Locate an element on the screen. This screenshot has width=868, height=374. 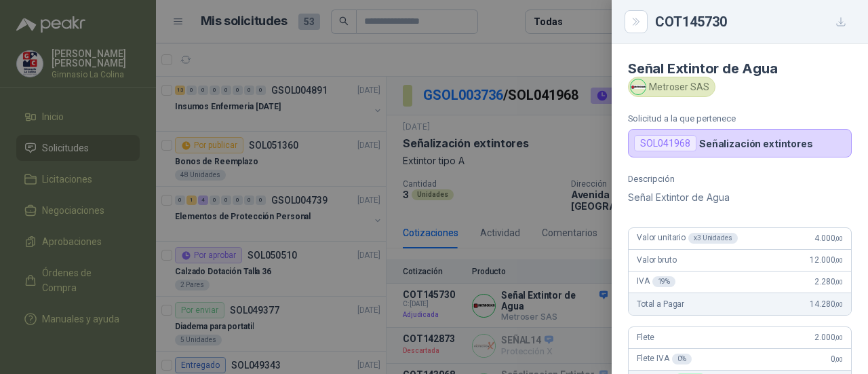
span: Valor unitario is located at coordinates (687, 238).